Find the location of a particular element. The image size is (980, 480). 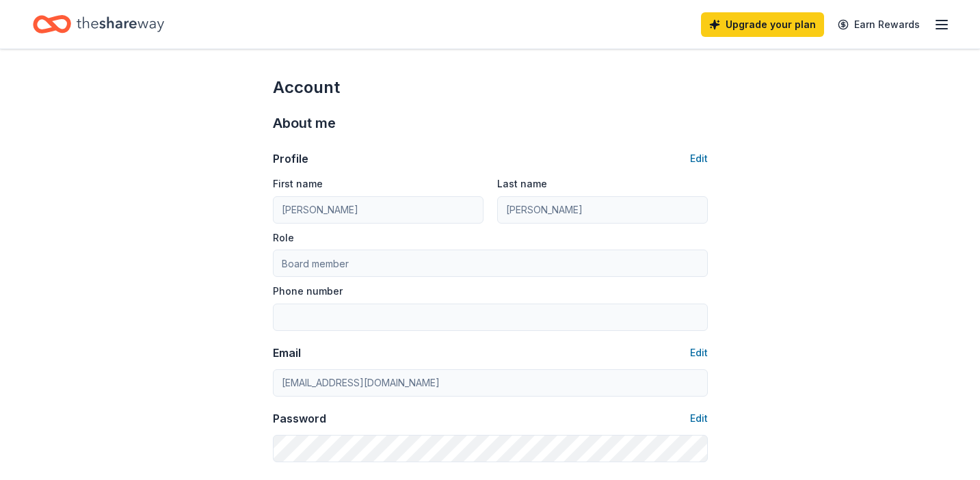

div: Profile is located at coordinates (291, 159).